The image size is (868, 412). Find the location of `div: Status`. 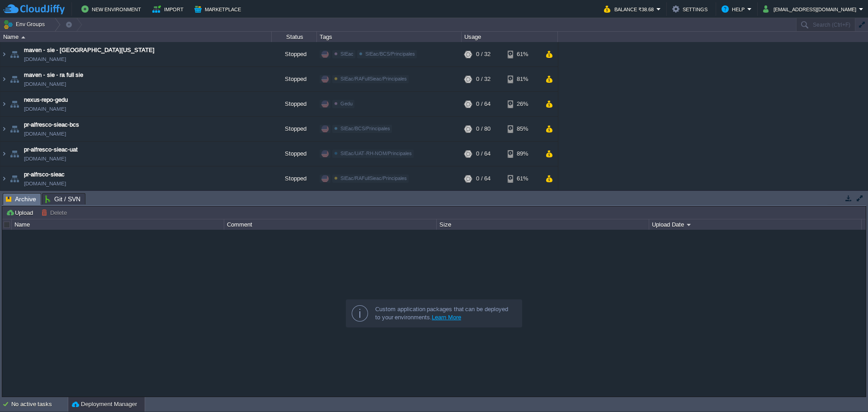

div: Status is located at coordinates (294, 36).